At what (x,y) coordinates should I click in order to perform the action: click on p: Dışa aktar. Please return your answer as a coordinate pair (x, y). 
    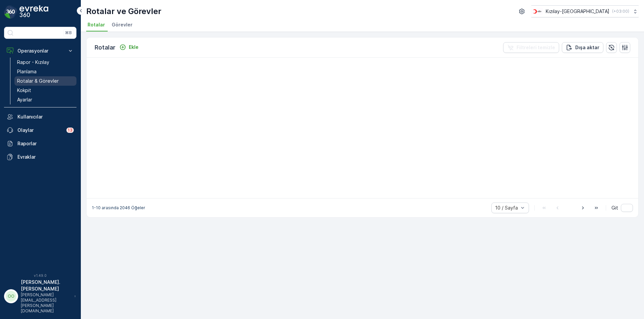
    Looking at the image, I should click on (587, 47).